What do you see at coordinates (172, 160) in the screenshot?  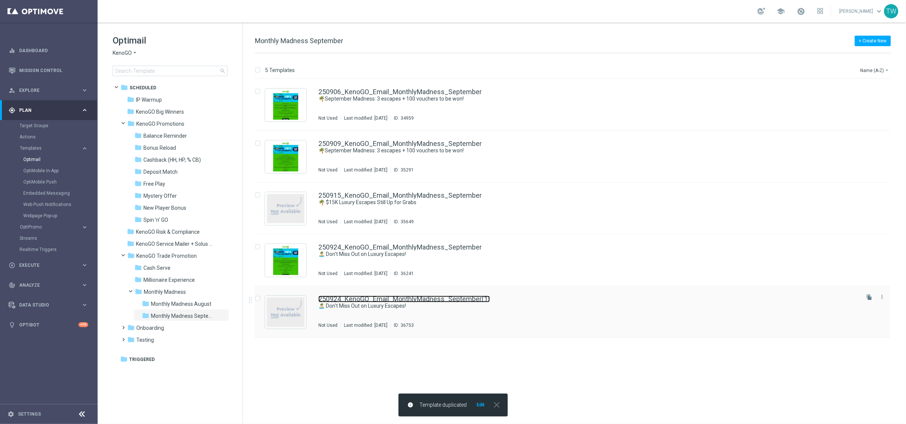 I see `span: Cashback (HH, HP, % CB)` at bounding box center [172, 160].